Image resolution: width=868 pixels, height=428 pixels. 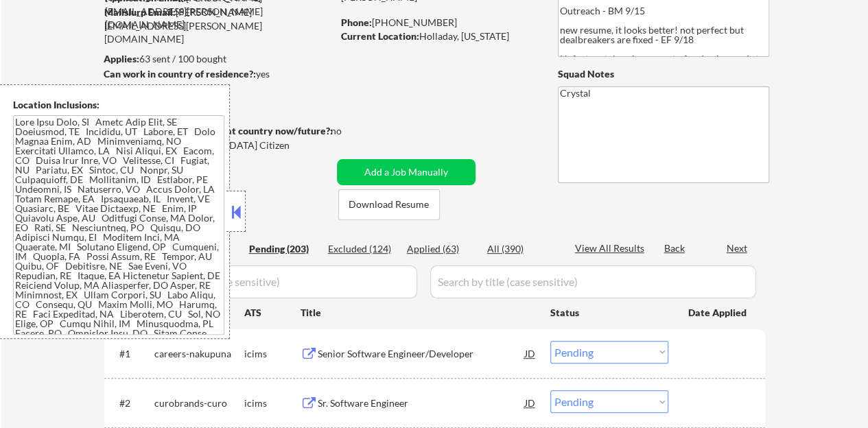 What do you see at coordinates (218, 89) in the screenshot?
I see `div: $150,000` at bounding box center [218, 89].